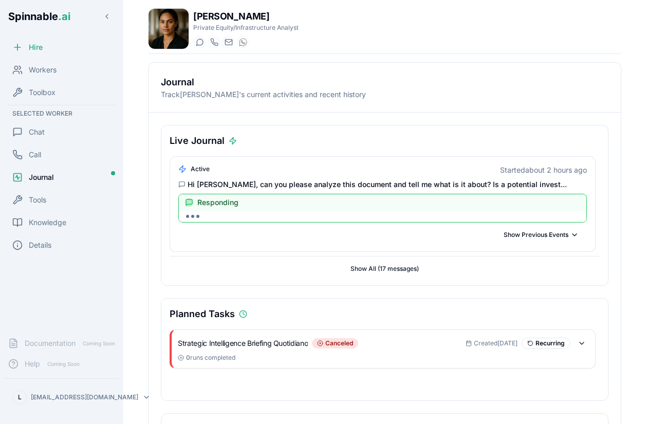 This screenshot has height=424, width=646. I want to click on h3: Strategic Intelligence Briefing Quotidiano, so click(243, 343).